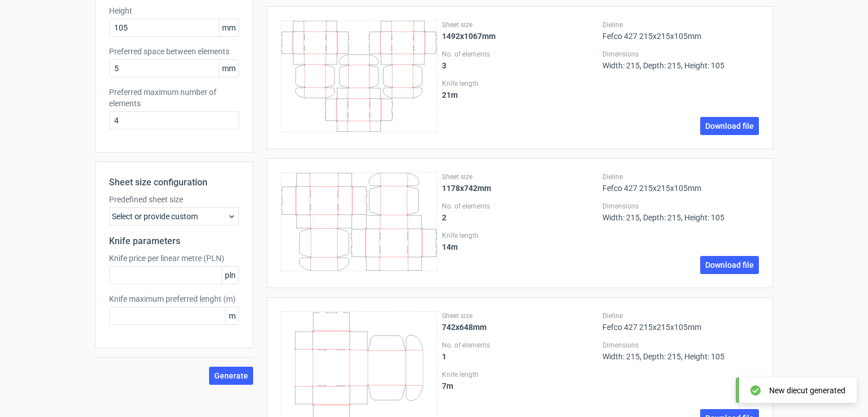 Image resolution: width=868 pixels, height=417 pixels. What do you see at coordinates (230, 275) in the screenshot?
I see `span: pln` at bounding box center [230, 275].